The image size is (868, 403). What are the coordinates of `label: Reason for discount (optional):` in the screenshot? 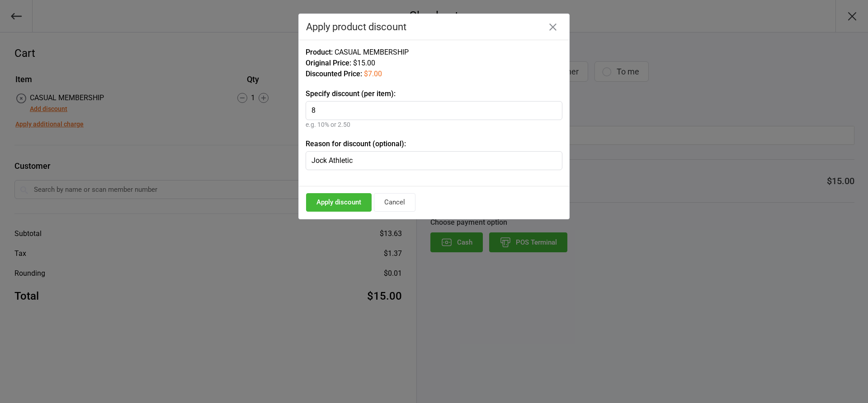 It's located at (434, 144).